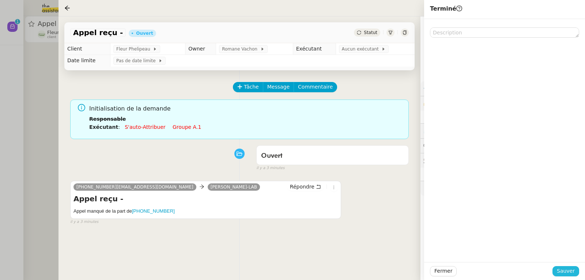  What do you see at coordinates (87, 49) in the screenshot?
I see `td: Client` at bounding box center [87, 49].